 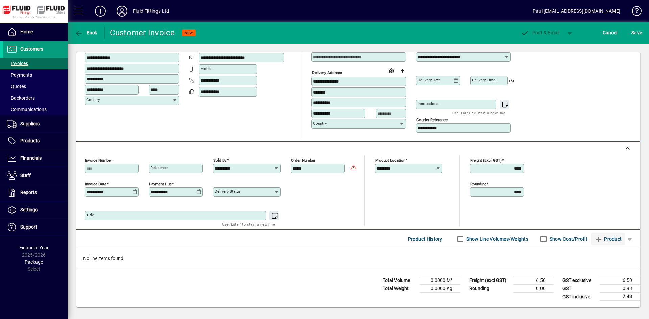 I want to click on button: Post & Email, so click(x=540, y=33).